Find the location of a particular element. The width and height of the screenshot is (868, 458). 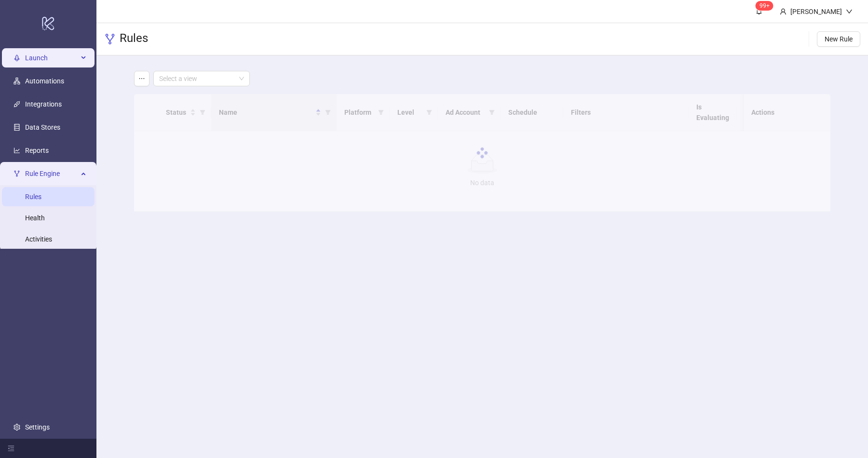

a: Reports is located at coordinates (37, 151).